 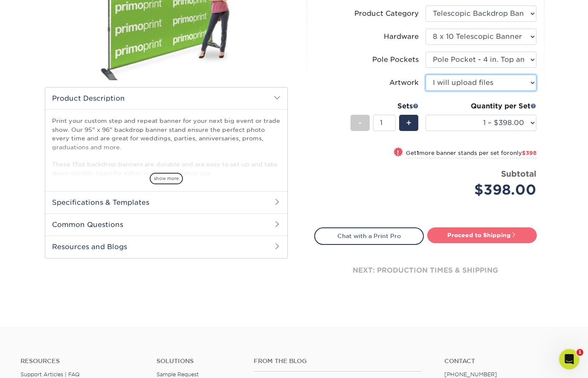 What do you see at coordinates (198, 361) in the screenshot?
I see `h4: Solutions` at bounding box center [198, 361].